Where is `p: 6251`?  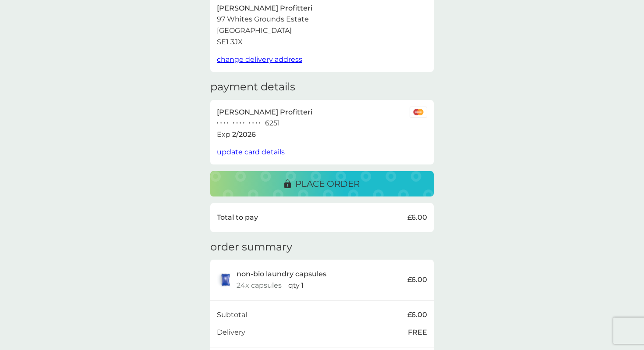
p: 6251 is located at coordinates (273, 123).